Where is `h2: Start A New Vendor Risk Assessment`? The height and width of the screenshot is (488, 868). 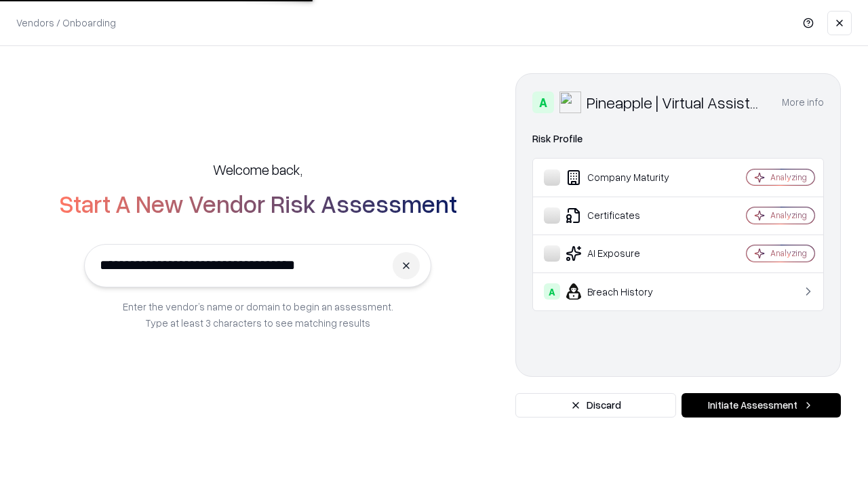
h2: Start A New Vendor Risk Assessment is located at coordinates (258, 203).